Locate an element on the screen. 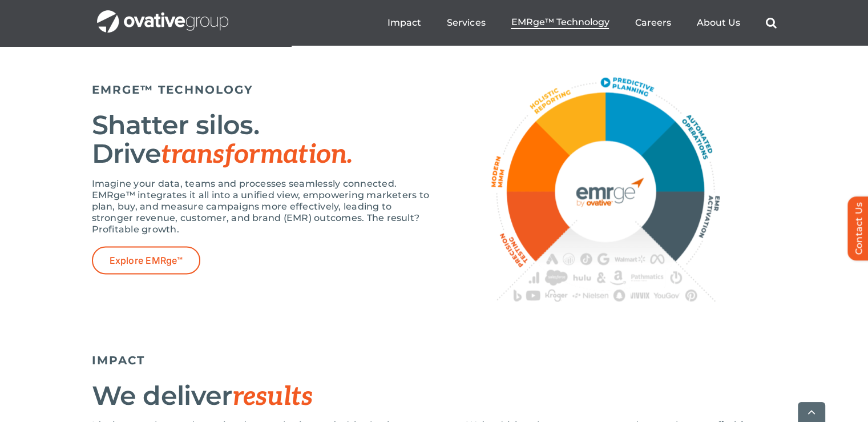  a: Explore EMRge™ is located at coordinates (146, 260).